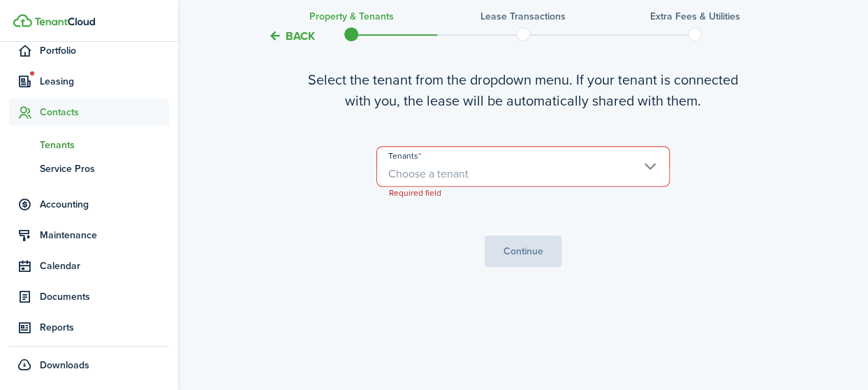  What do you see at coordinates (523, 16) in the screenshot?
I see `h3: Lease Transactions` at bounding box center [523, 16].